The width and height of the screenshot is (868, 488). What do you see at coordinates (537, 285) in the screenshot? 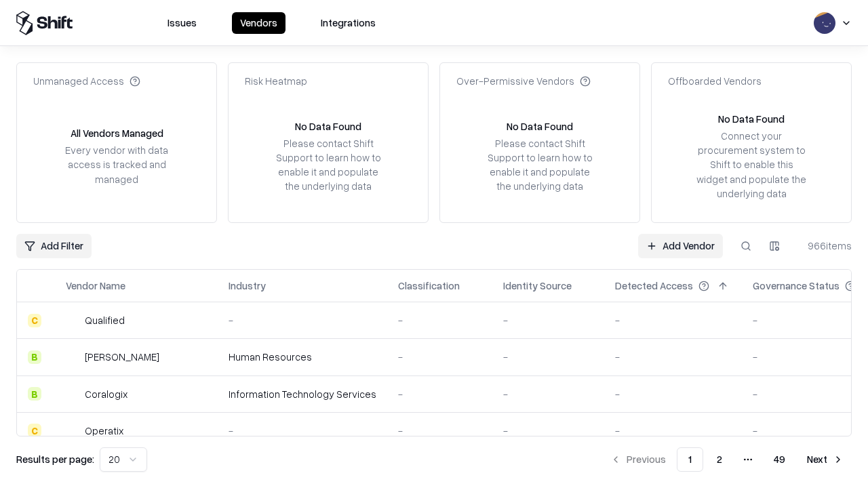
I see `div: Identity Source` at bounding box center [537, 285].